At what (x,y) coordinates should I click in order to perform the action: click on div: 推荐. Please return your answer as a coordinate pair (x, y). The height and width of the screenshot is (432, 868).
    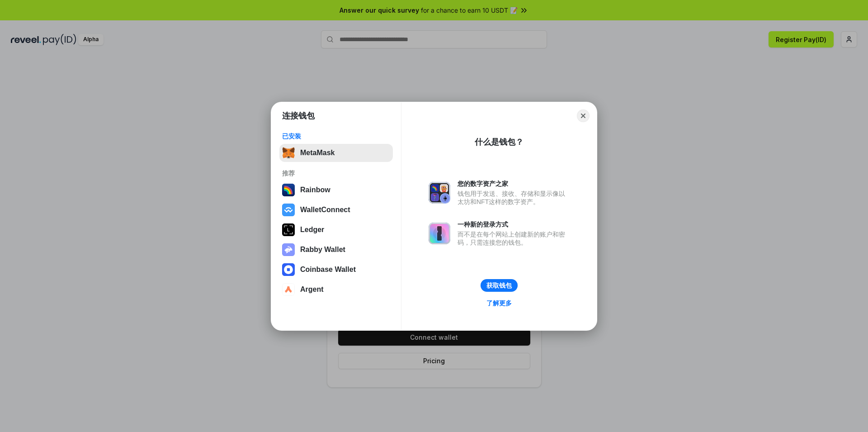
    Looking at the image, I should click on (336, 173).